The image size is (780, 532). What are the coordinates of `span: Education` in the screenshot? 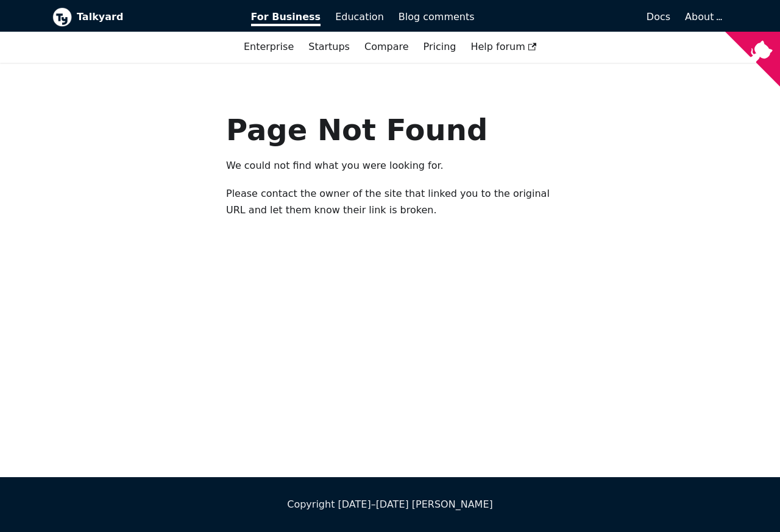 It's located at (360, 16).